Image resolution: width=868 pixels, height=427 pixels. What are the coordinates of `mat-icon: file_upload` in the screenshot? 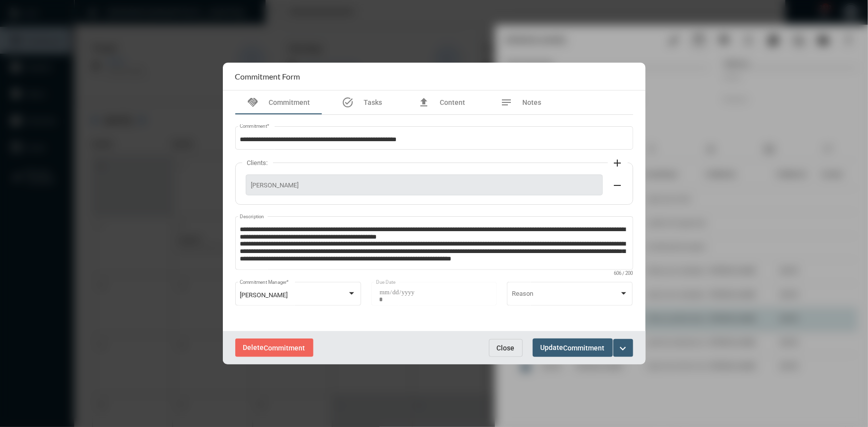 It's located at (424, 103).